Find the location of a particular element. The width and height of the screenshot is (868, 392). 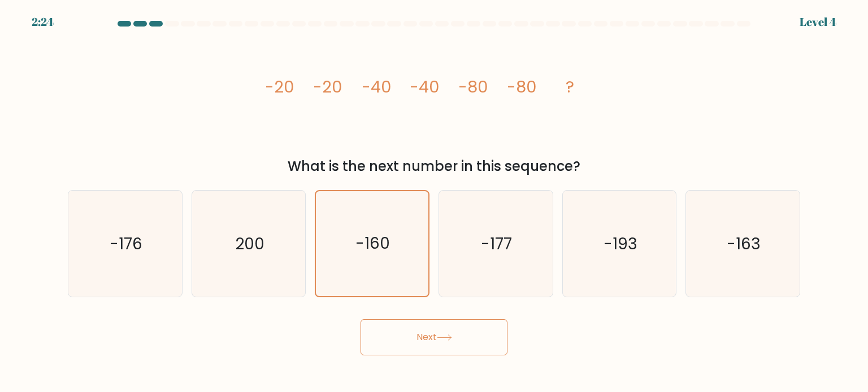

text: -193 is located at coordinates (620, 244).